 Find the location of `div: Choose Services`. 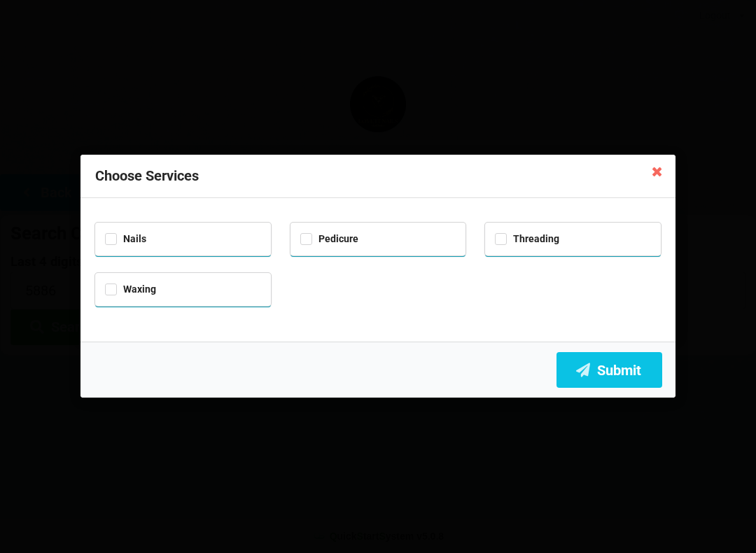

div: Choose Services is located at coordinates (378, 176).